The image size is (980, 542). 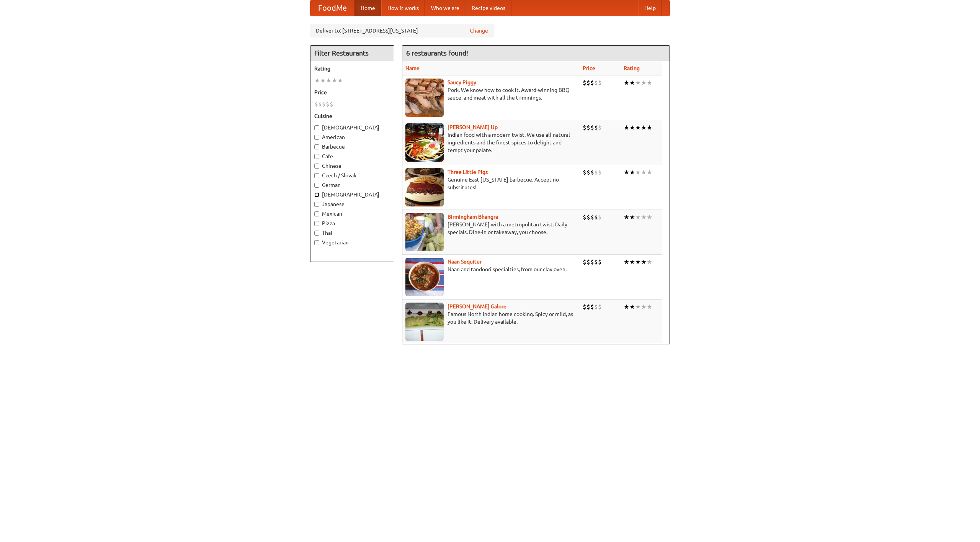 What do you see at coordinates (488, 8) in the screenshot?
I see `a: Recipe videos` at bounding box center [488, 8].